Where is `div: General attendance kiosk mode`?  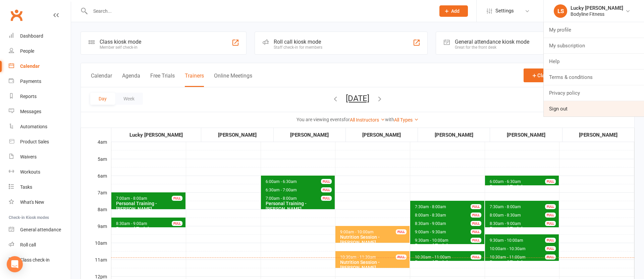 div: General attendance kiosk mode is located at coordinates (492, 42).